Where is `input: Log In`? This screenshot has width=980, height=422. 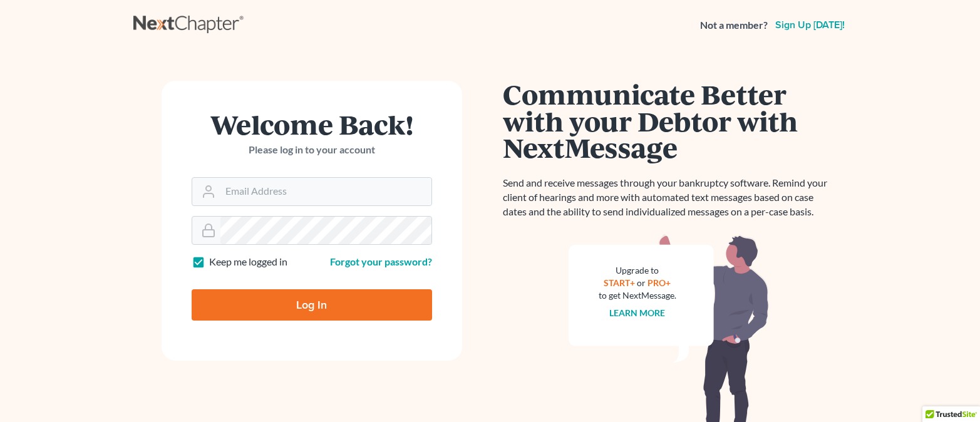
input: Log In is located at coordinates (312, 304).